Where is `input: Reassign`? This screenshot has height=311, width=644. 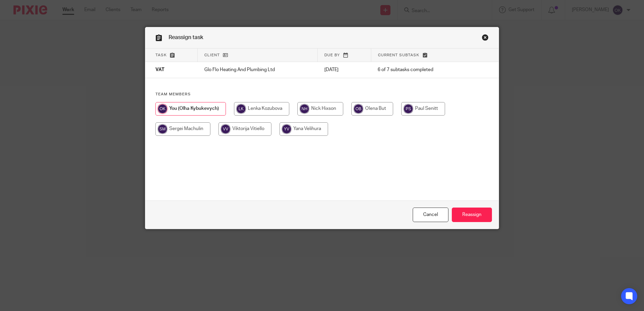 input: Reassign is located at coordinates (472, 214).